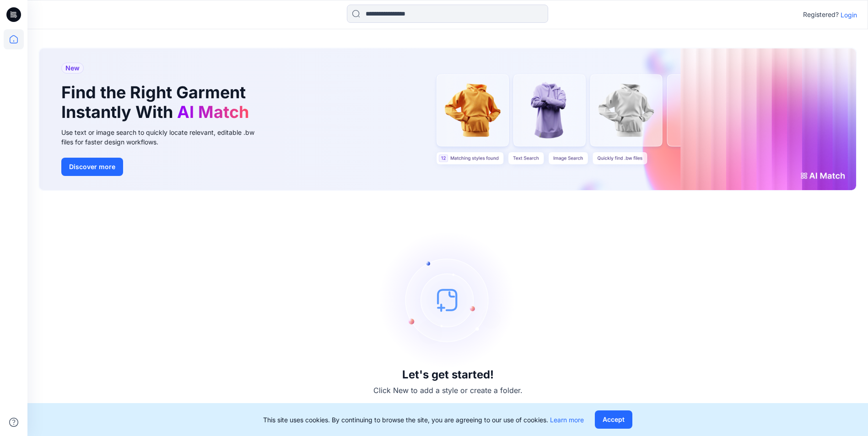 The width and height of the screenshot is (868, 436). I want to click on button: Accept, so click(614, 420).